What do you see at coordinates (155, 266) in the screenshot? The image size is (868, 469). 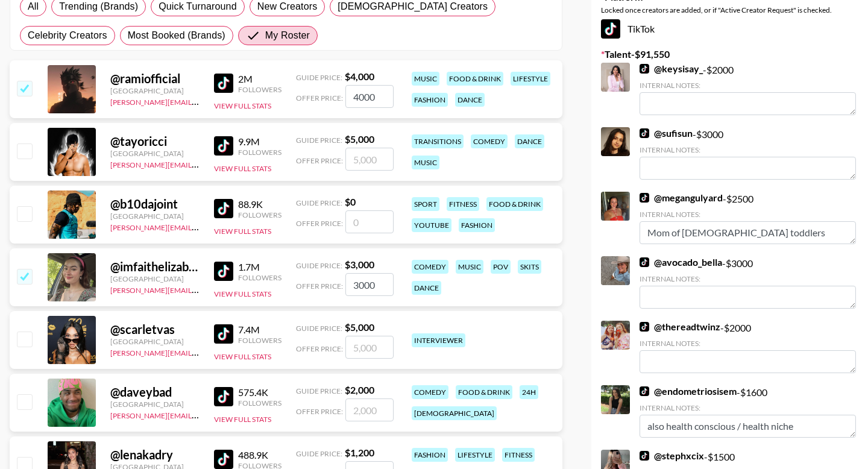 I see `div: @ imfaithelizabeth` at bounding box center [155, 266].